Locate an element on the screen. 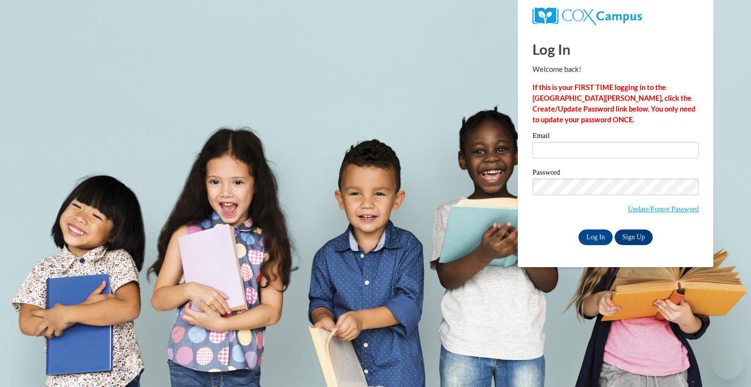  label: Email is located at coordinates (616, 137).